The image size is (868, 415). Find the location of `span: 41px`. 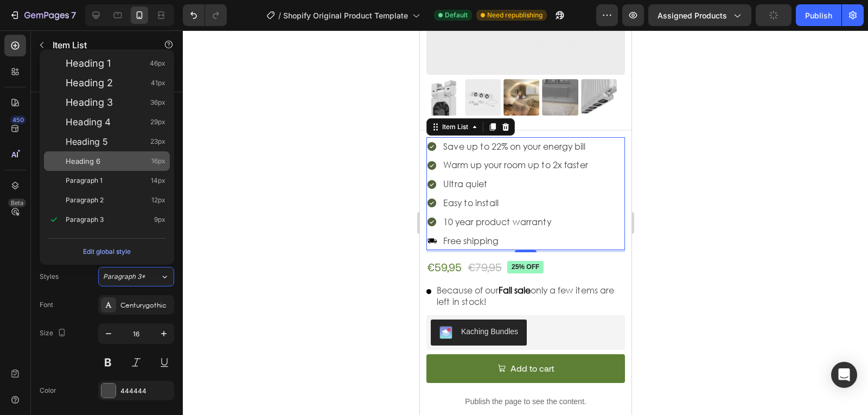

span: 41px is located at coordinates (158, 83).